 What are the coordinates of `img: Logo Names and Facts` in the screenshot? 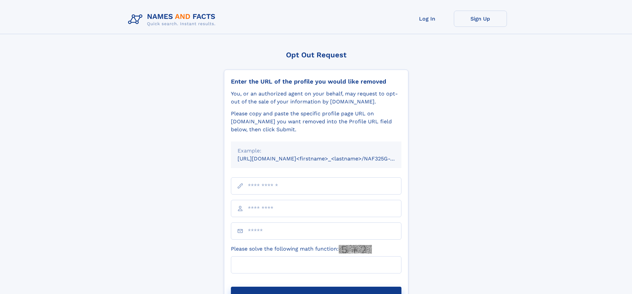 It's located at (173, 20).